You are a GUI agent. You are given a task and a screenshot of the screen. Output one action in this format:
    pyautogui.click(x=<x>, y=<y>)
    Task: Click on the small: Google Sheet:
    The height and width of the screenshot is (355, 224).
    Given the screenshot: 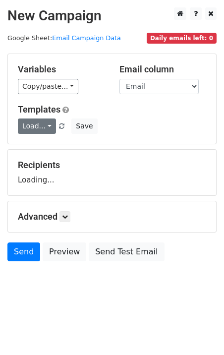 What is the action you would take?
    pyautogui.click(x=64, y=38)
    